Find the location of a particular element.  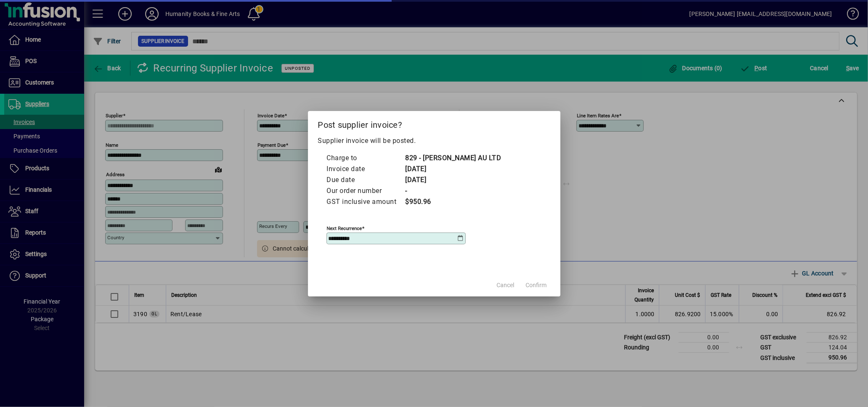

p: Supplier invoice will be posted. is located at coordinates (435, 141).